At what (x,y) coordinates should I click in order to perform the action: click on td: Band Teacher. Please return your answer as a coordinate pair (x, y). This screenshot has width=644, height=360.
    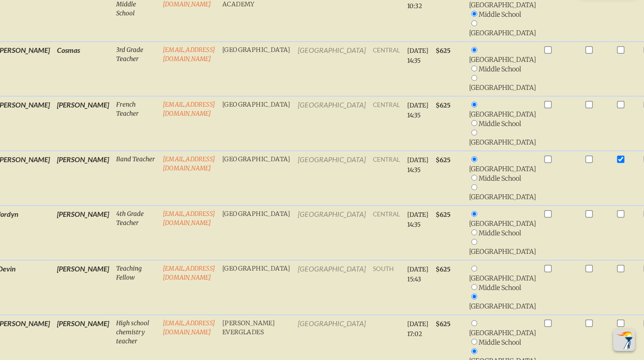
    Looking at the image, I should click on (136, 178).